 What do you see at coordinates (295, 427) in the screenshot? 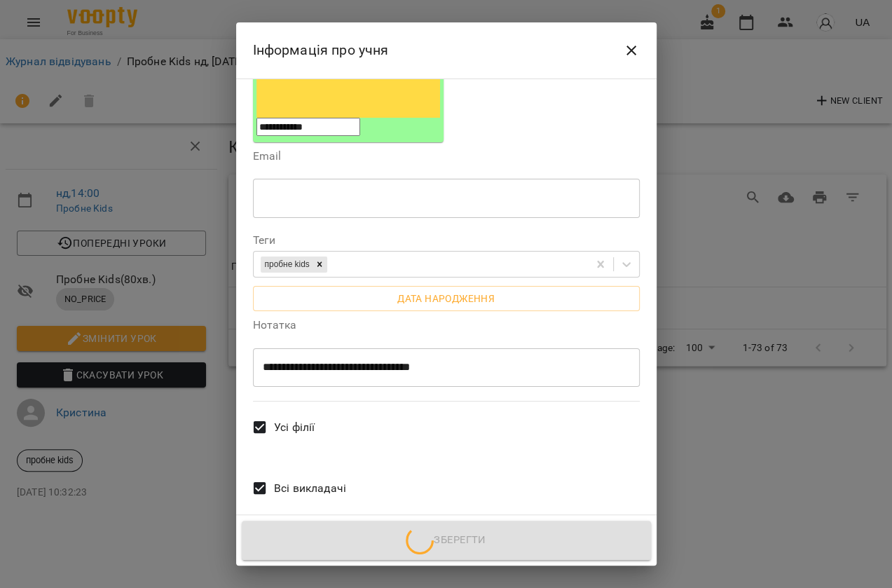
I see `span: Усі філії` at bounding box center [295, 427].